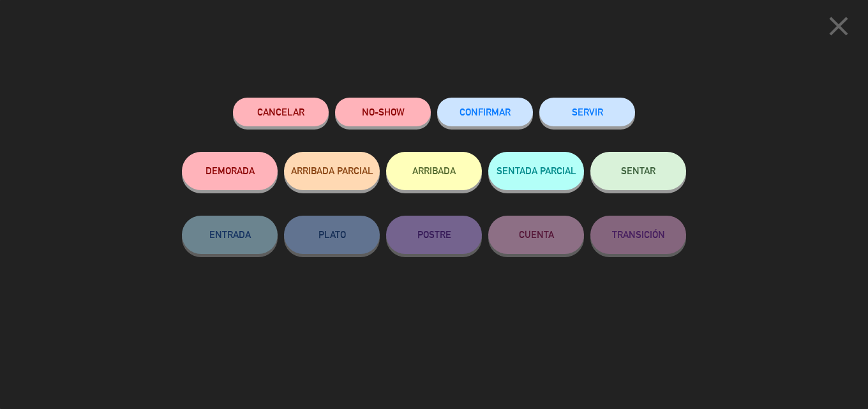  I want to click on button: close, so click(839, 28).